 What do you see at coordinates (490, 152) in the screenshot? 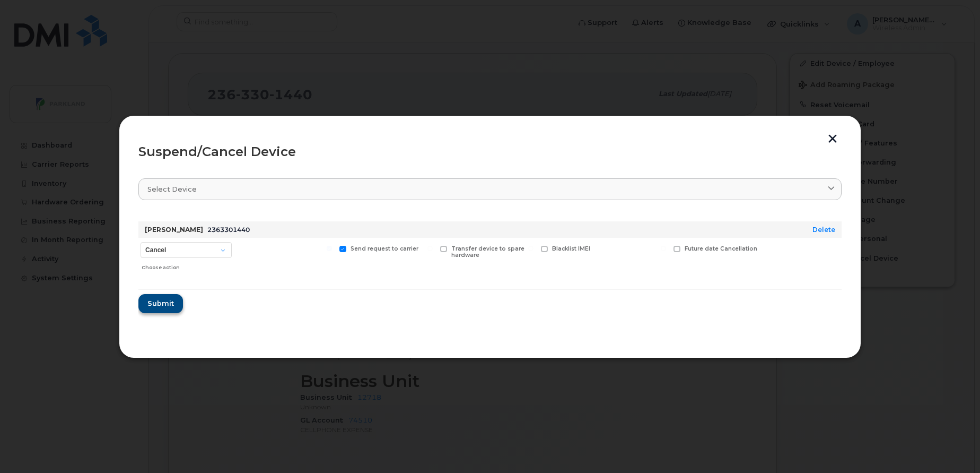
I see `div: Suspend/Cancel Device` at bounding box center [490, 152].